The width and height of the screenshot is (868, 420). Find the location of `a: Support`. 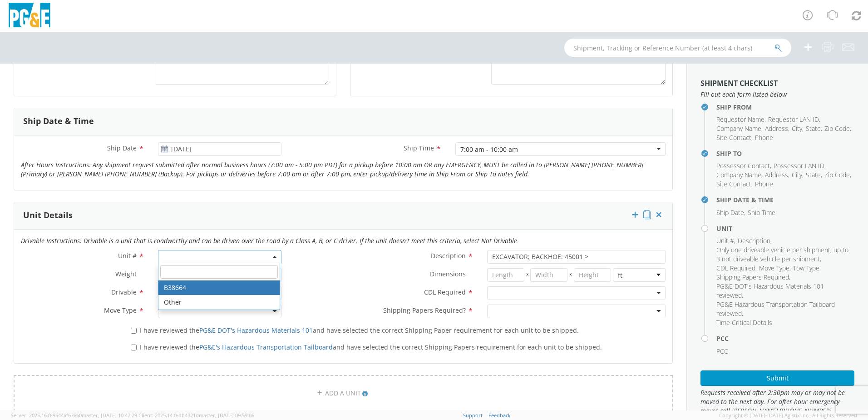

a: Support is located at coordinates (472, 415).